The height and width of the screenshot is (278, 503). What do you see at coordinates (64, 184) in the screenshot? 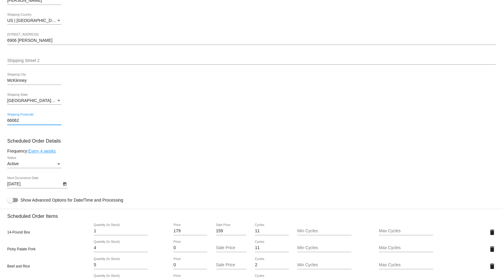
I see `button: Open calendar` at bounding box center [64, 184].